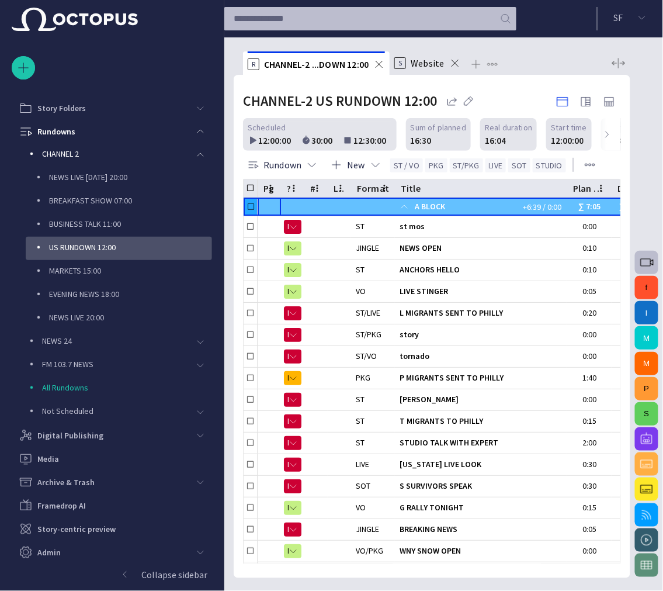  I want to click on p: Admin, so click(49, 552).